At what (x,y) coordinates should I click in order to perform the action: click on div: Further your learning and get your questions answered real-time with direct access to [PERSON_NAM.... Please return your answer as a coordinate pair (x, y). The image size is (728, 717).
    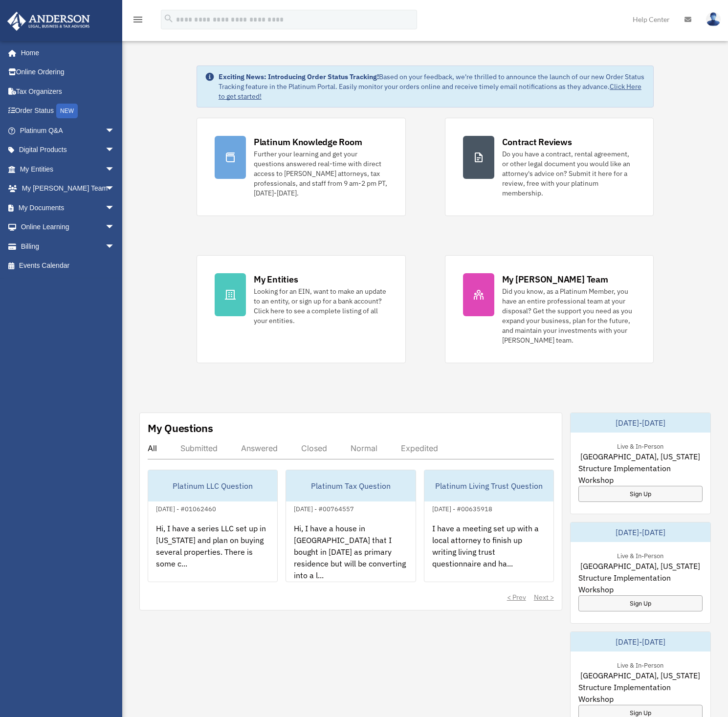
    Looking at the image, I should click on (321, 173).